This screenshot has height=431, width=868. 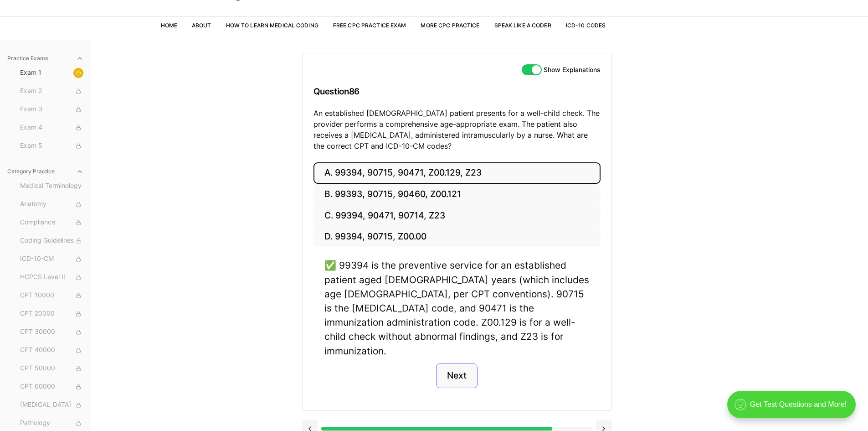 I want to click on button: B. 99393, 90715, 90460, Z00.121, so click(x=457, y=195).